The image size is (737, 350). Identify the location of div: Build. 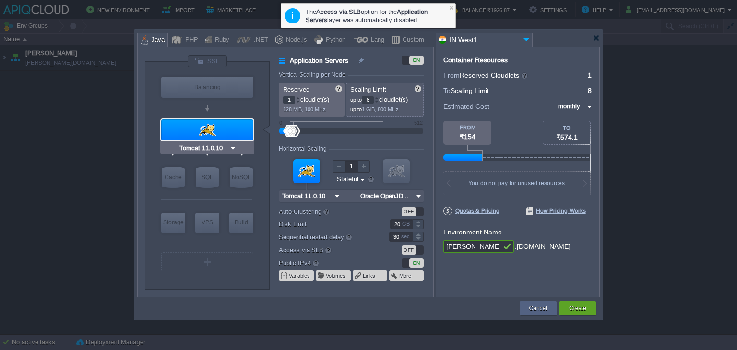
(241, 223).